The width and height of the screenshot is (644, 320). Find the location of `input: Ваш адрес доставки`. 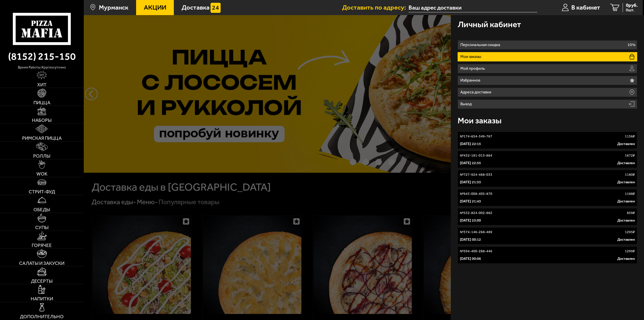

input: Ваш адрес доставки is located at coordinates (473, 7).